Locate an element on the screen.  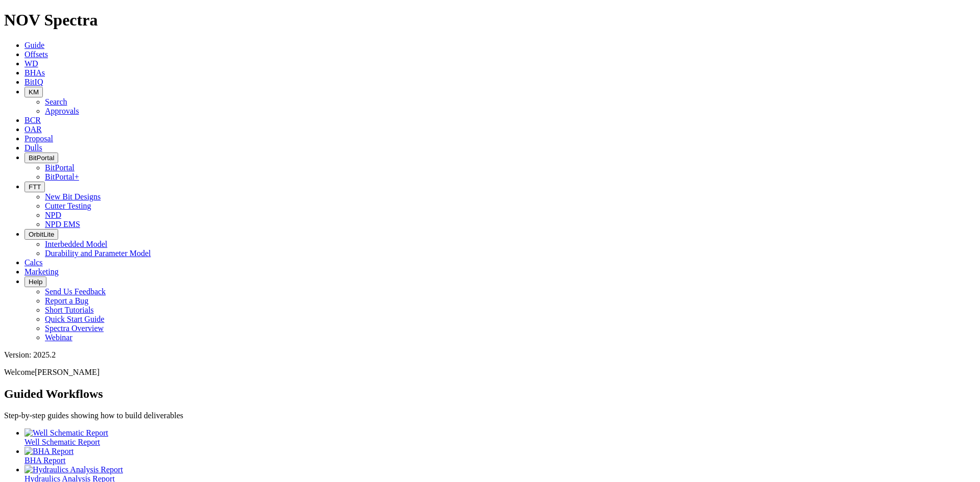
span: Proposal is located at coordinates (39, 138).